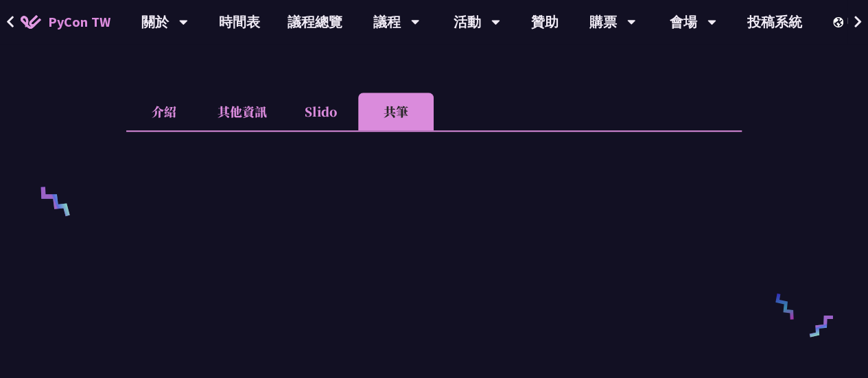 The width and height of the screenshot is (868, 378). Describe the element at coordinates (320, 111) in the screenshot. I see `li: Slido` at that location.